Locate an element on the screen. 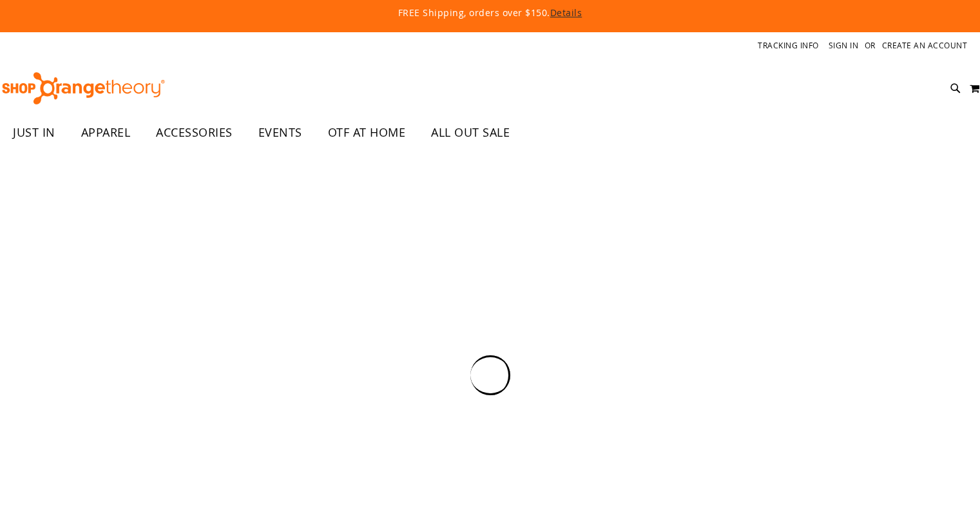  a: APPAREL is located at coordinates (106, 133).